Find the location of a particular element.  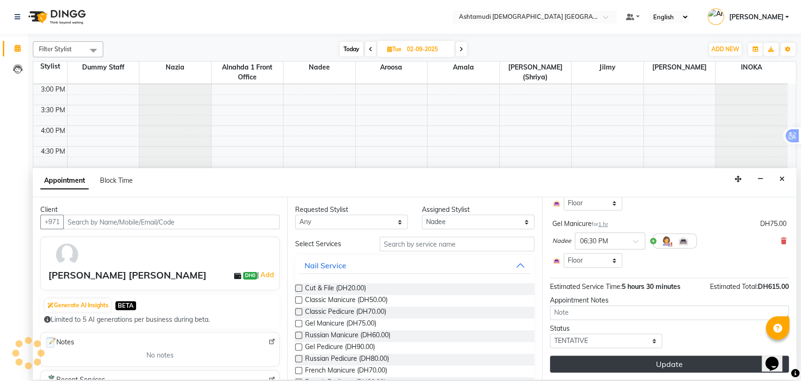

div: 4:30 PM is located at coordinates (53, 151).